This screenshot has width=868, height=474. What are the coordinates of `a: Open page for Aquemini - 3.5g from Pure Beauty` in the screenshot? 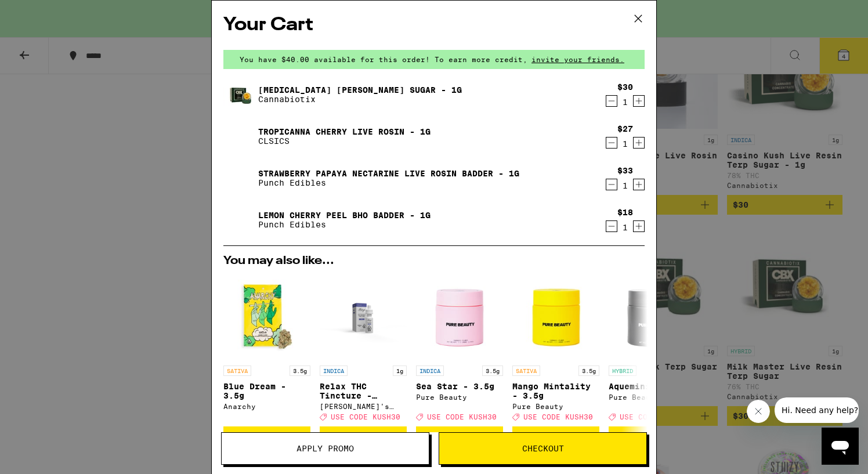 It's located at (652, 349).